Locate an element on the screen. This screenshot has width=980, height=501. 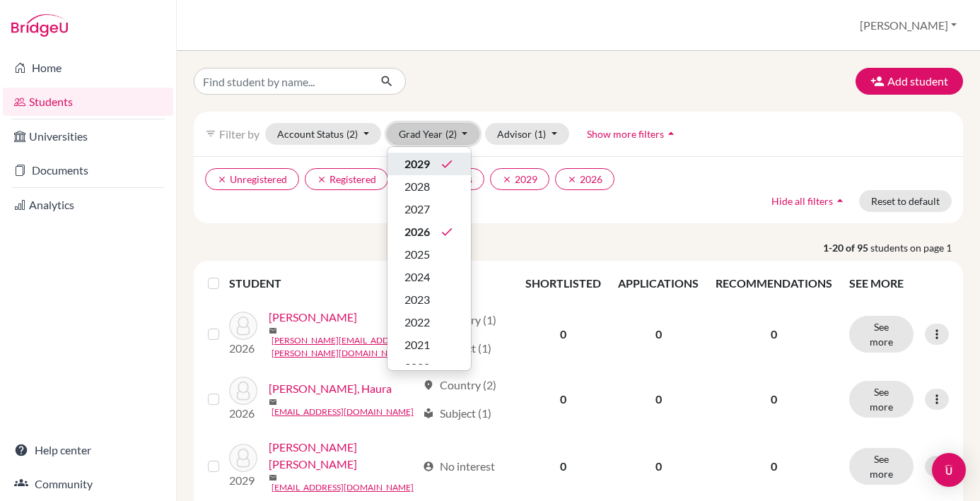
span: local_library is located at coordinates (428, 413).